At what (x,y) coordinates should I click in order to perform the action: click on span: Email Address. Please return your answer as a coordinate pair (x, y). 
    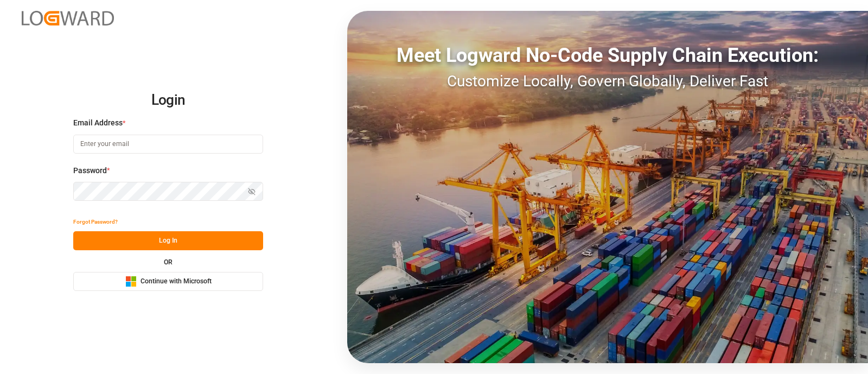
    Looking at the image, I should click on (98, 123).